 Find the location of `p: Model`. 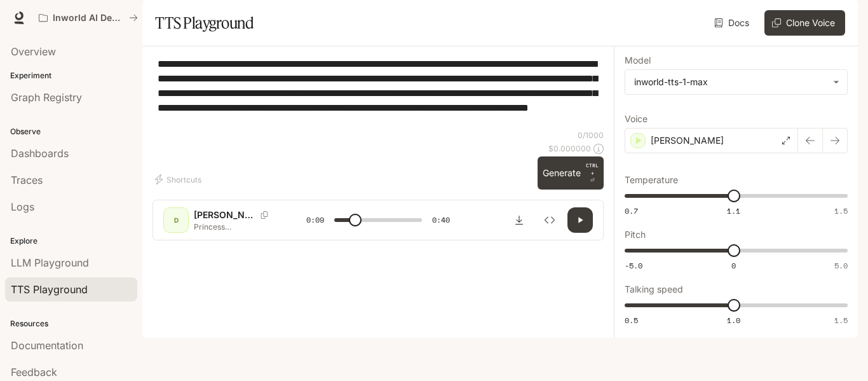

p: Model is located at coordinates (638, 61).